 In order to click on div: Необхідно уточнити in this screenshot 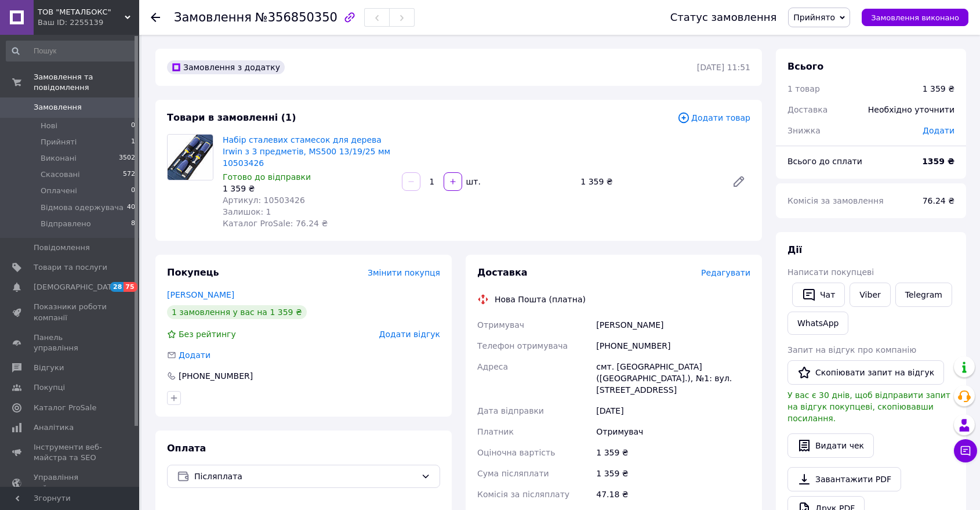, I will do `click(911, 110)`.